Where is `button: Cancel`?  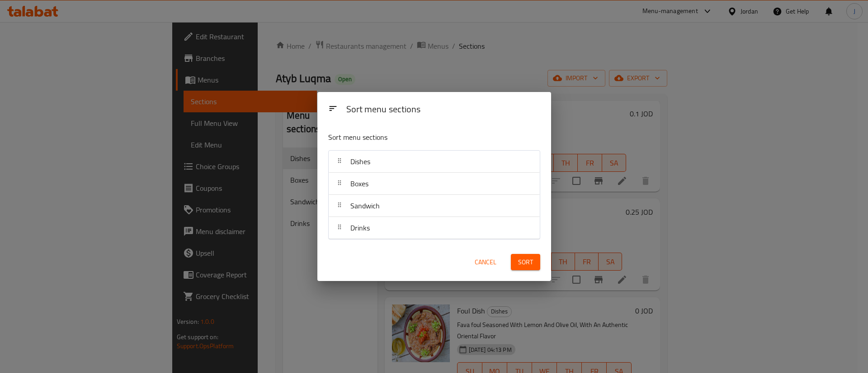 button: Cancel is located at coordinates (485, 262).